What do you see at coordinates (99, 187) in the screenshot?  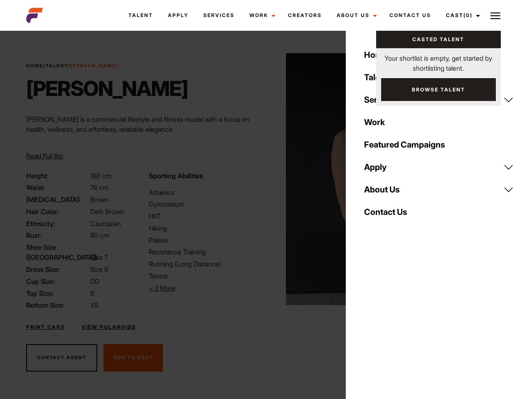 I see `span: 76 cm` at bounding box center [99, 187].